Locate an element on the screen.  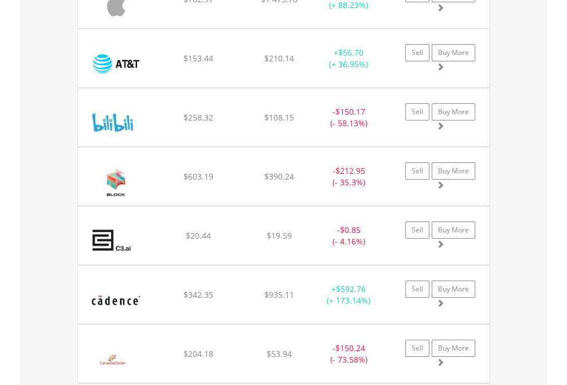
span: $0.85 is located at coordinates (350, 229).